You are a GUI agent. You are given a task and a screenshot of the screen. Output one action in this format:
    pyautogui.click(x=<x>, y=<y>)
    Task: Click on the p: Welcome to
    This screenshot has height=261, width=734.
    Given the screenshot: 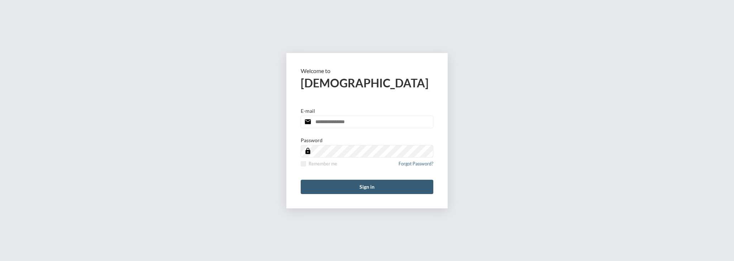 What is the action you would take?
    pyautogui.click(x=367, y=71)
    